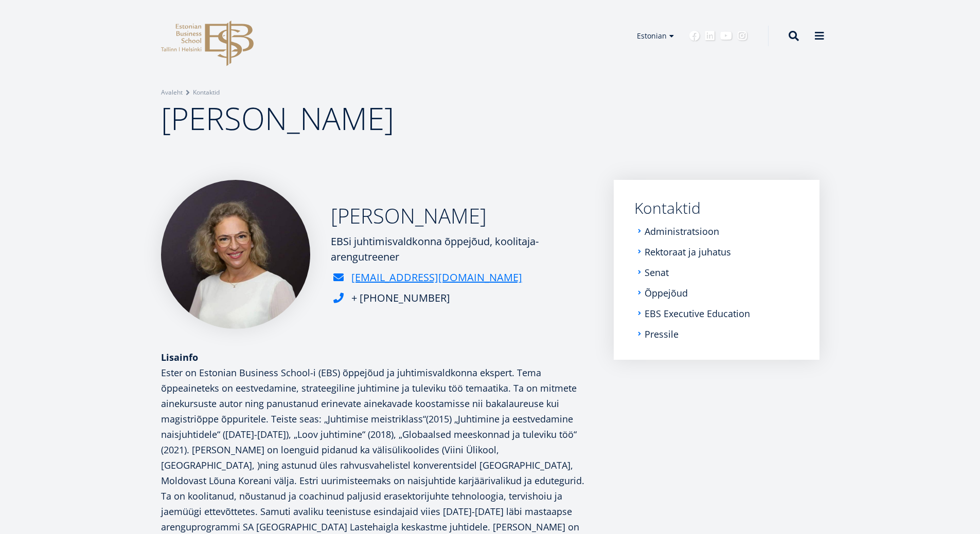 The height and width of the screenshot is (534, 980). What do you see at coordinates (377, 357) in the screenshot?
I see `div: Lisainfo` at bounding box center [377, 357].